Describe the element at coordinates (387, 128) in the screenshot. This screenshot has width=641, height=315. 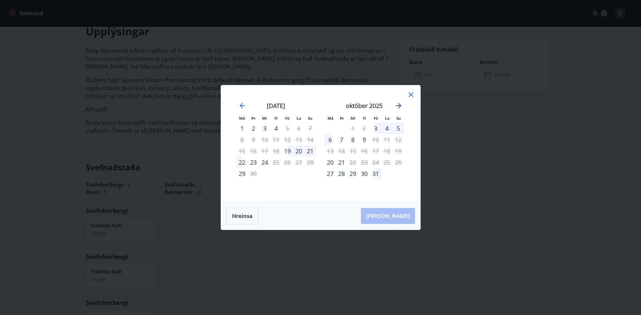
I see `td: Choose laugardagur, 4. október 2025 as your check-in date. It’s available.` at that location.